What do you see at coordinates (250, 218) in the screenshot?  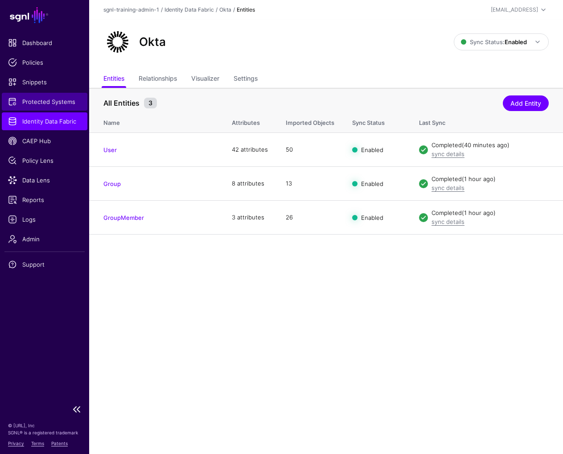 I see `td: 3 attributes` at bounding box center [250, 218].